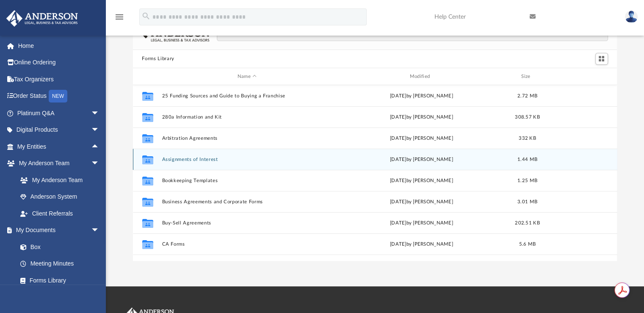  What do you see at coordinates (247, 77) in the screenshot?
I see `div: Name` at bounding box center [247, 77].